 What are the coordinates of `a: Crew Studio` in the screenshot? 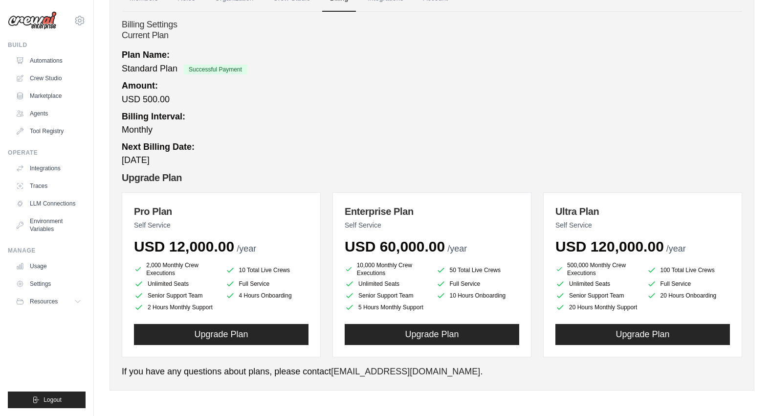 It's located at (48, 78).